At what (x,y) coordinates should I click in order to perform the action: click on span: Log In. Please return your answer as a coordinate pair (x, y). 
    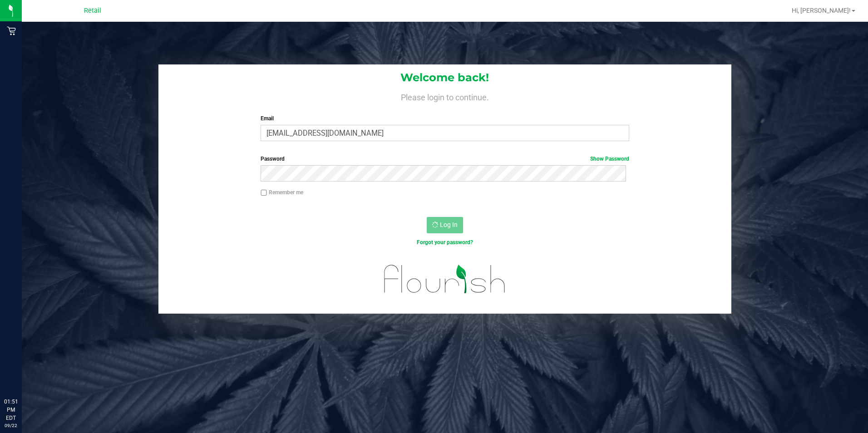
    Looking at the image, I should click on (449, 225).